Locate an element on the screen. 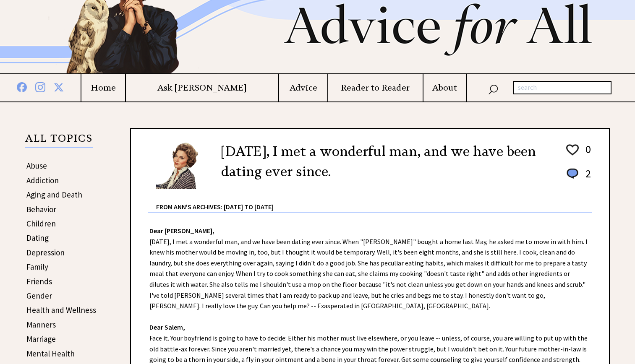 The height and width of the screenshot is (364, 635). a: Mental Health is located at coordinates (50, 354).